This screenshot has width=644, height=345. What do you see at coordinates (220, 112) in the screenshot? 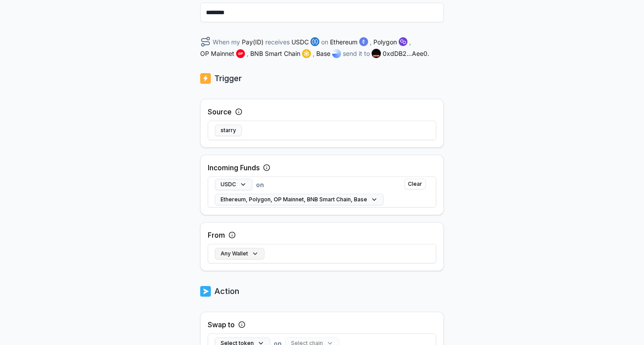
I see `label: Source` at bounding box center [220, 112].